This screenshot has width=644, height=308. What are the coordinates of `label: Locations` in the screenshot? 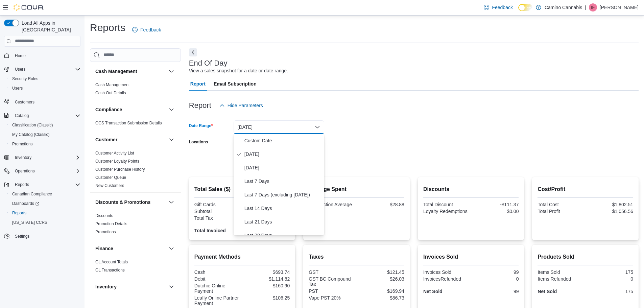 It's located at (198, 142).